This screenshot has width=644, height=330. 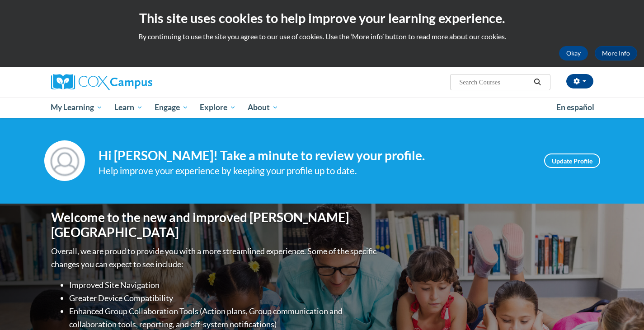 What do you see at coordinates (537, 82) in the screenshot?
I see `button: Search` at bounding box center [537, 82].